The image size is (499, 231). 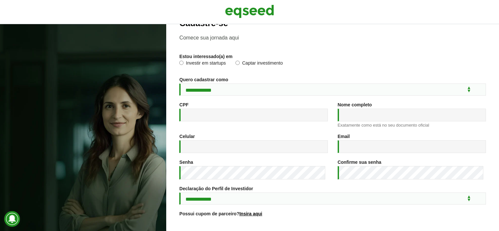 I want to click on label: Estou interessado(a) em, so click(x=206, y=57).